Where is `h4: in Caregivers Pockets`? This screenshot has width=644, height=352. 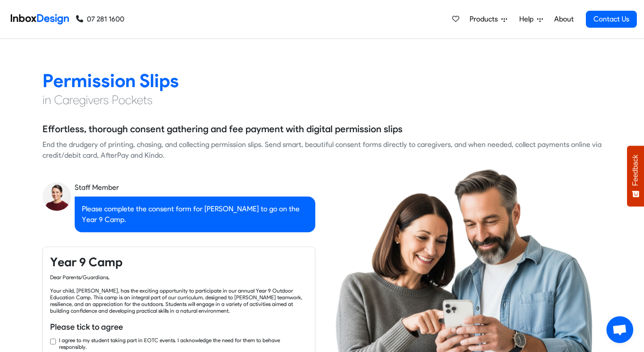 h4: in Caregivers Pockets is located at coordinates (322, 100).